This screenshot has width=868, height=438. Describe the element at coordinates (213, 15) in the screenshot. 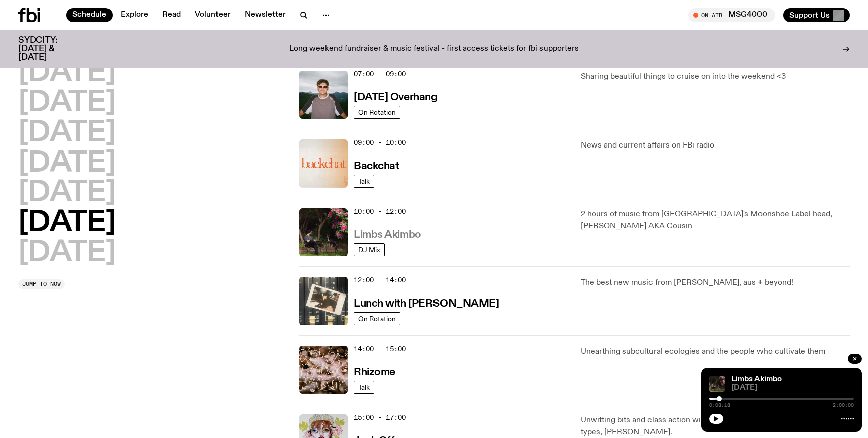

I see `a: Volunteer` at that location.